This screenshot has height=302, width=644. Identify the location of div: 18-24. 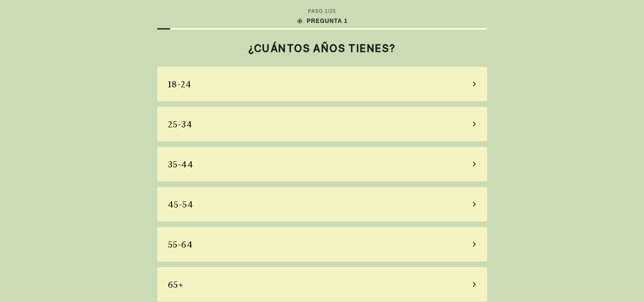
(179, 84).